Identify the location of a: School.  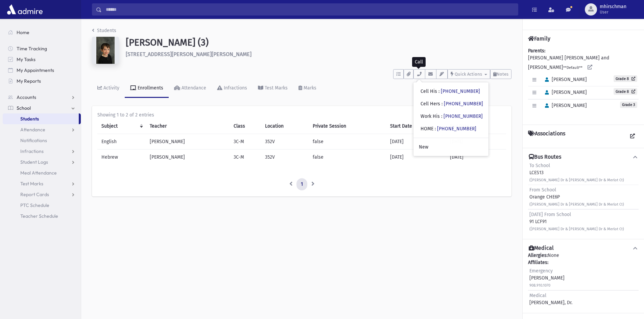
(42, 108).